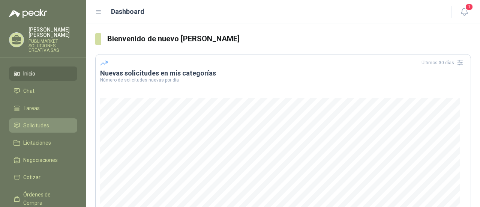 This screenshot has height=207, width=480. What do you see at coordinates (53, 46) in the screenshot?
I see `p: PUBLIMARKET SOLUCIONES CREATIVA SAS` at bounding box center [53, 46].